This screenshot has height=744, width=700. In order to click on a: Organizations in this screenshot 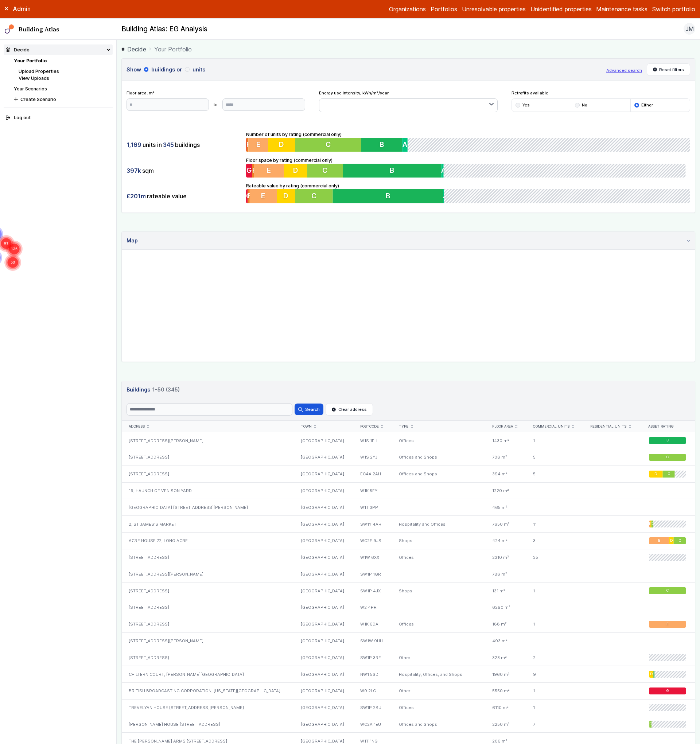, I will do `click(407, 9)`.